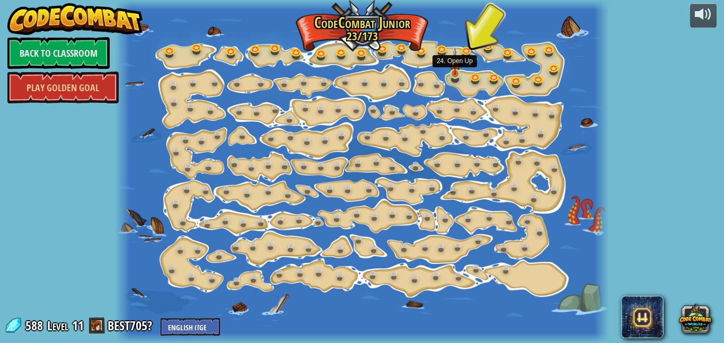 This screenshot has width=724, height=343. I want to click on a: Play Golden Goal, so click(63, 87).